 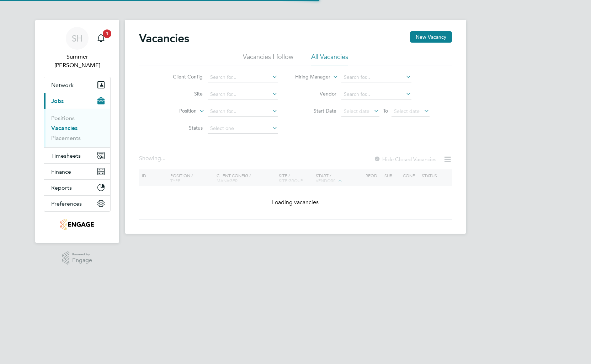 I want to click on label: Hiring Manager, so click(x=310, y=77).